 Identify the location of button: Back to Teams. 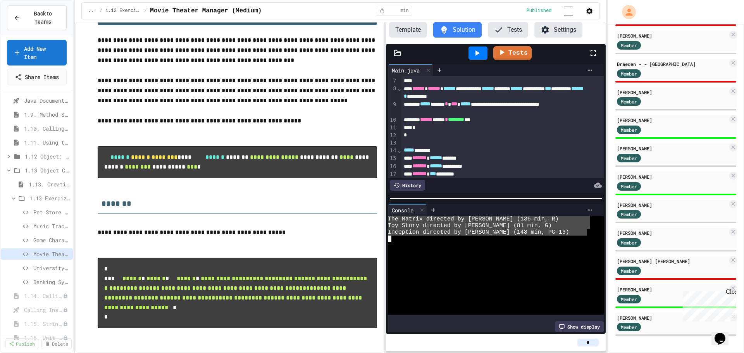
(37, 18).